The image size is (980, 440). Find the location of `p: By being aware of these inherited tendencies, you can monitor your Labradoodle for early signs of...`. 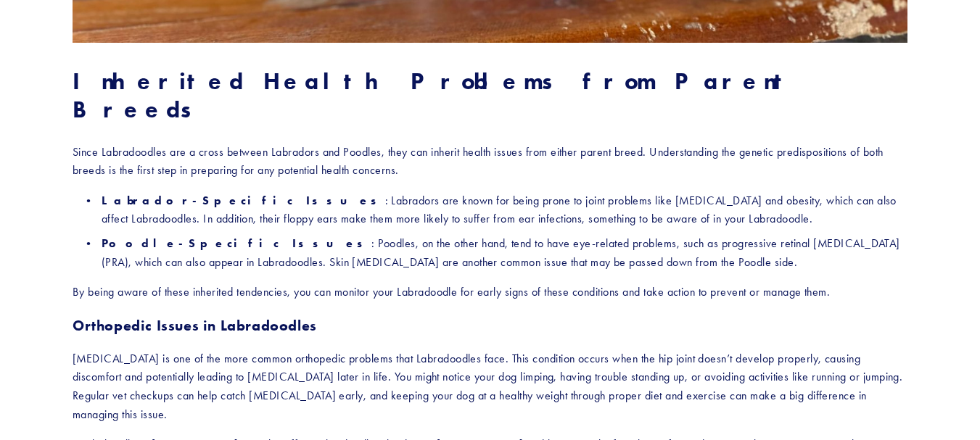

p: By being aware of these inherited tendencies, you can monitor your Labradoodle for early signs of... is located at coordinates (490, 292).